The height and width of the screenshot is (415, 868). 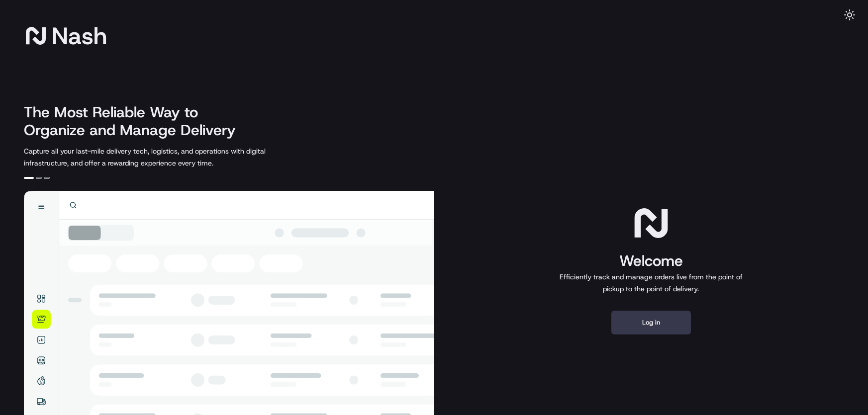 I want to click on p: Efficiently track and manage orders live from the point of pickup to the point of delivery., so click(x=651, y=283).